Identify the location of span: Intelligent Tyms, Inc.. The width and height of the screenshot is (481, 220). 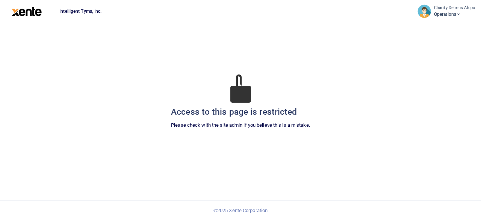
(80, 11).